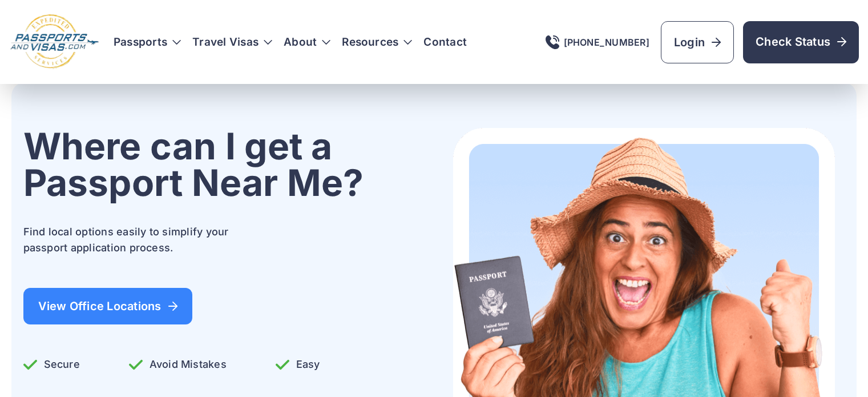 The width and height of the screenshot is (868, 397). Describe the element at coordinates (206, 240) in the screenshot. I see `p: Find local options easily to simplify your passport application process.` at that location.